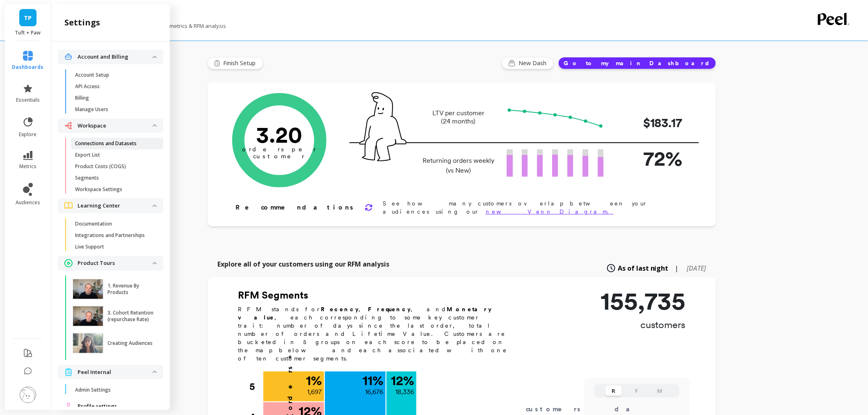 The image size is (868, 415). I want to click on button: Finish Setup, so click(235, 63).